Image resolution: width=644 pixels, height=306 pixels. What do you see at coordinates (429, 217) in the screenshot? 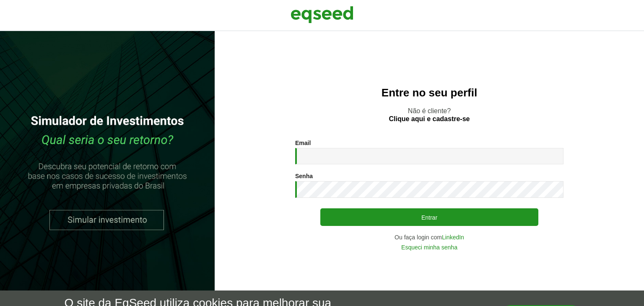
I see `button: Entrar` at bounding box center [429, 217].